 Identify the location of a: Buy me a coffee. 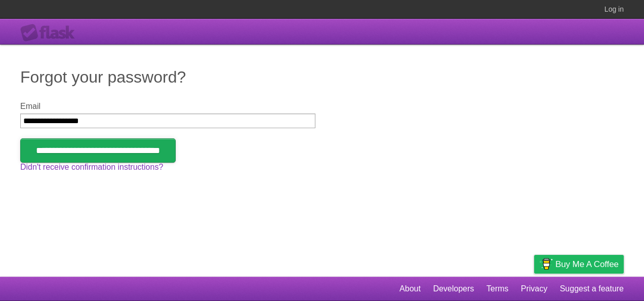
(579, 264).